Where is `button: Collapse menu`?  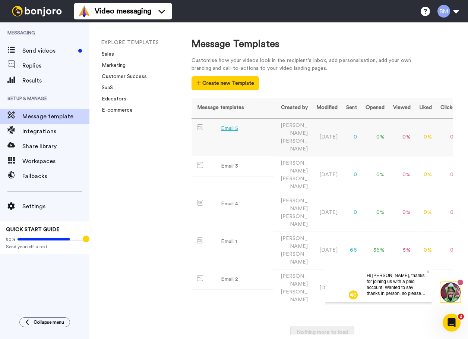 button: Collapse menu is located at coordinates (45, 322).